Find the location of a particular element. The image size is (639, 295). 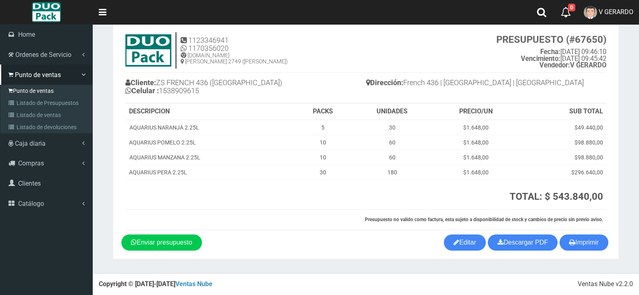

b: V GERARDO is located at coordinates (573, 65).